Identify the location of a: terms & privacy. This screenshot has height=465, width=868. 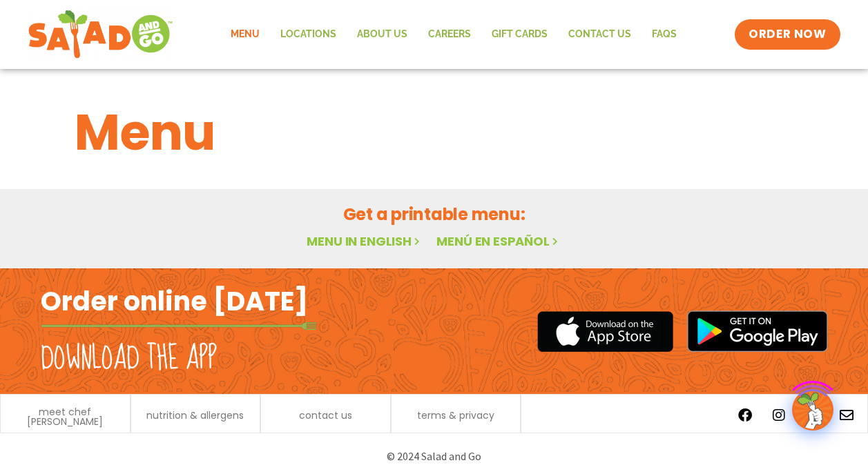
(456, 415).